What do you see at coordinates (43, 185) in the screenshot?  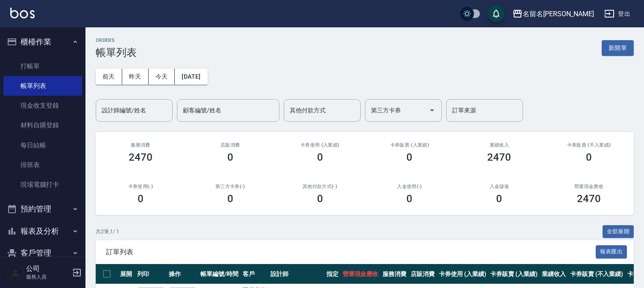 I see `a: 現場電腦打卡` at bounding box center [43, 185].